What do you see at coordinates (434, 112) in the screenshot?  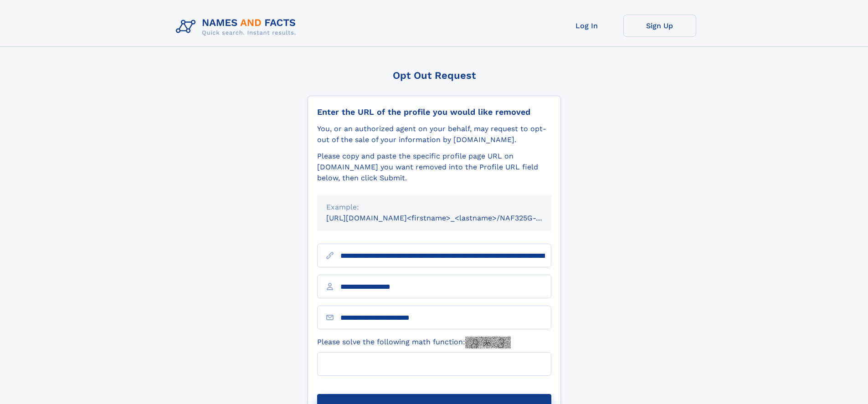 I see `div: Enter the URL of the profile you would like removed` at bounding box center [434, 112].